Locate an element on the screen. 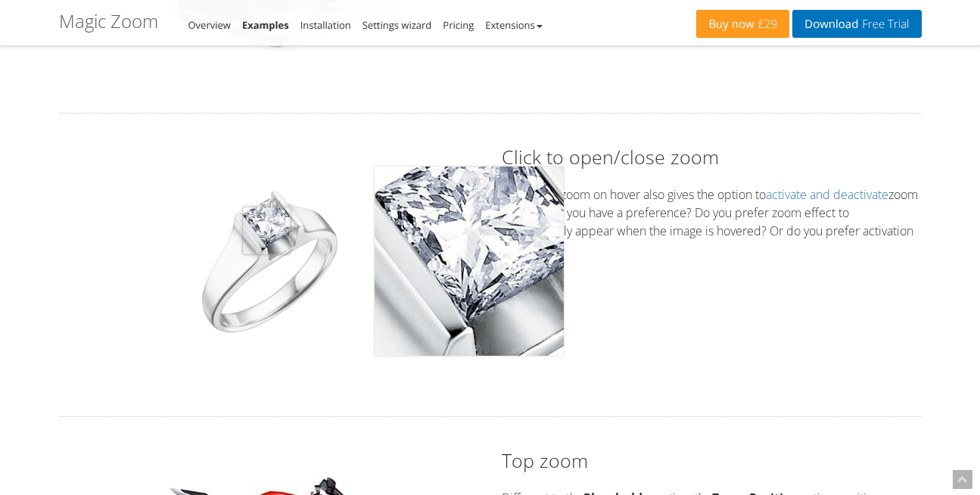 The image size is (980, 495). a: activate and deactivate is located at coordinates (827, 194).